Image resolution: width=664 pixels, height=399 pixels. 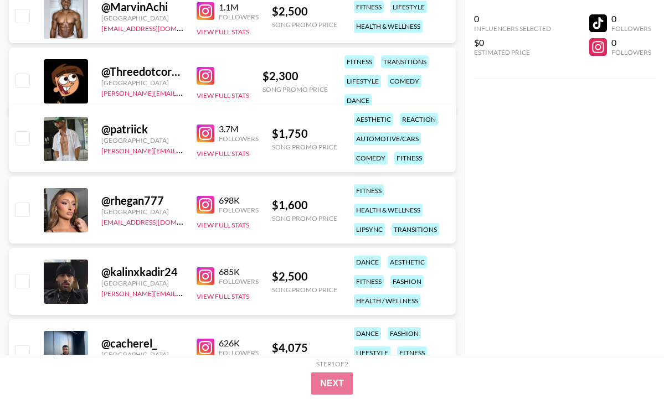 What do you see at coordinates (332, 364) in the screenshot?
I see `div: Step 1 of 2` at bounding box center [332, 364].